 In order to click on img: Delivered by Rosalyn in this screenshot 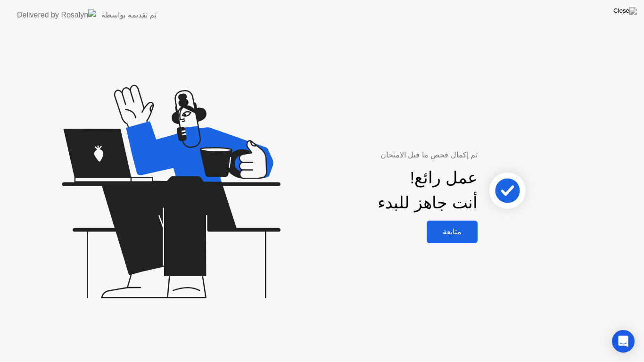, I will do `click(56, 15)`.